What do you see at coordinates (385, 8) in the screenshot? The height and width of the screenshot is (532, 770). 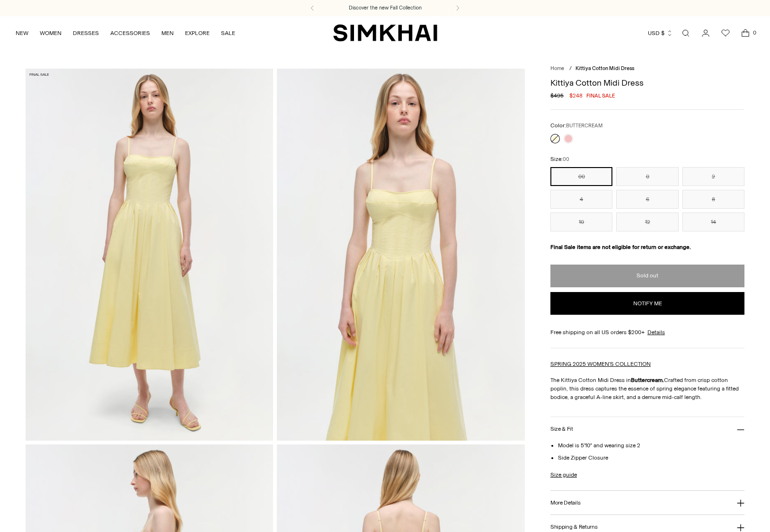 I see `a: Discover the new Fall Collection` at bounding box center [385, 8].